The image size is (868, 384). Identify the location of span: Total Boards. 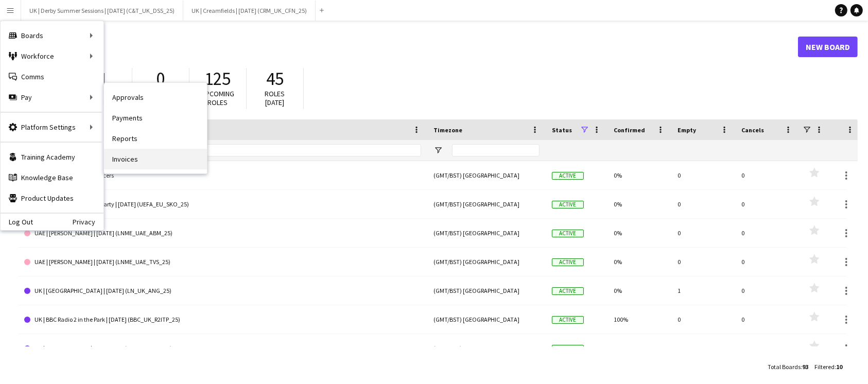
(784, 367).